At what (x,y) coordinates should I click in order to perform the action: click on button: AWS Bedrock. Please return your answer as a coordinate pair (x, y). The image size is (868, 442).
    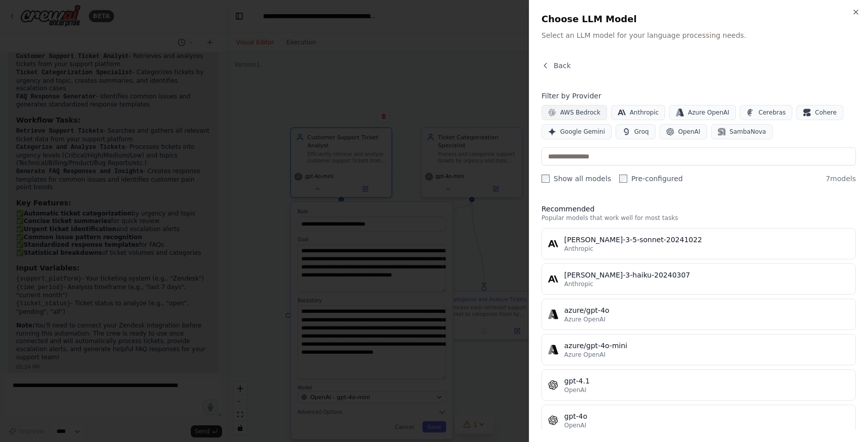
    Looking at the image, I should click on (574, 113).